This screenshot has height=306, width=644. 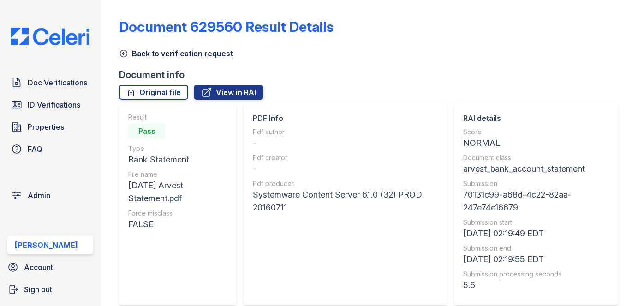 I want to click on div: Submission, so click(x=536, y=184).